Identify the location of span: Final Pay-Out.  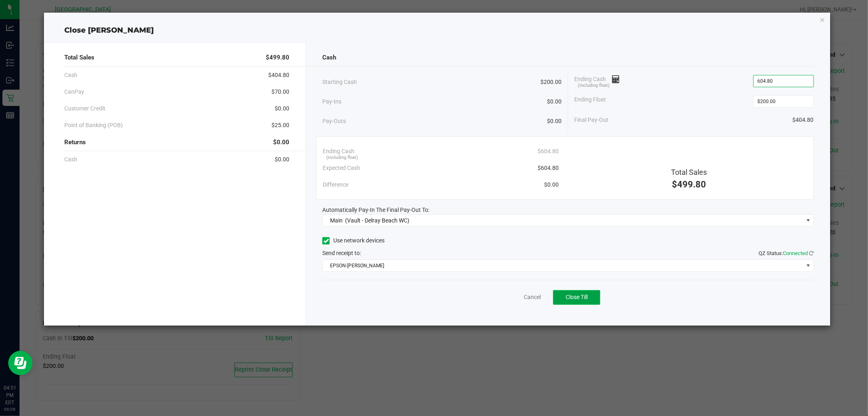
(591, 120).